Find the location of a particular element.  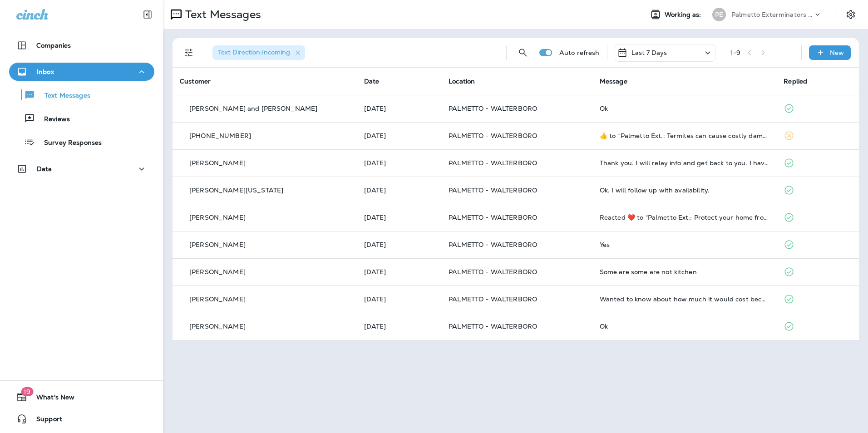

button: Inbox is located at coordinates (81, 72).